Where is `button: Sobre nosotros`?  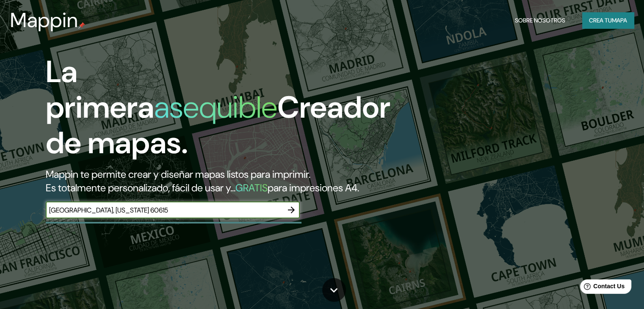 button: Sobre nosotros is located at coordinates (540, 20).